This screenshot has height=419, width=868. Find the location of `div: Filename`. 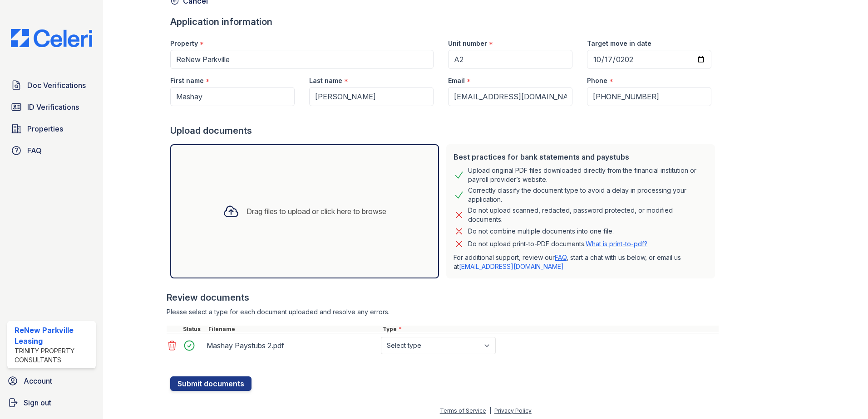

div: Filename is located at coordinates (294, 329).